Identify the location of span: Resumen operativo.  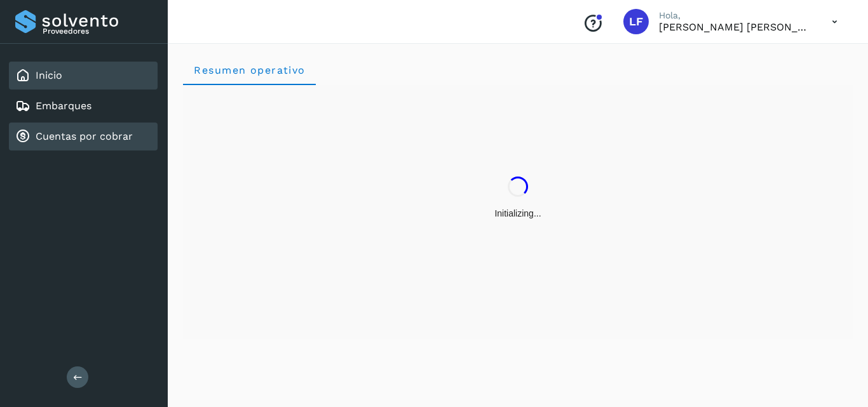
(249, 70).